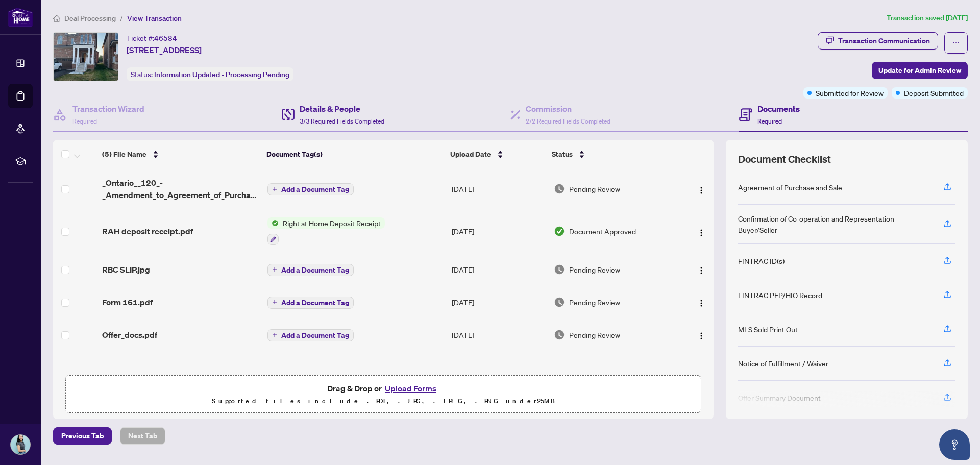 Image resolution: width=980 pixels, height=465 pixels. Describe the element at coordinates (82, 436) in the screenshot. I see `button: Previous Tab` at that location.